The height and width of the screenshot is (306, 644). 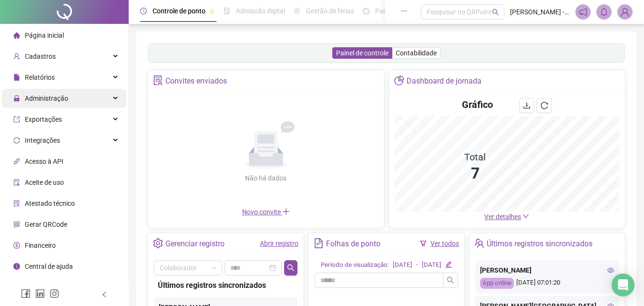 I want to click on span: home, so click(x=17, y=35).